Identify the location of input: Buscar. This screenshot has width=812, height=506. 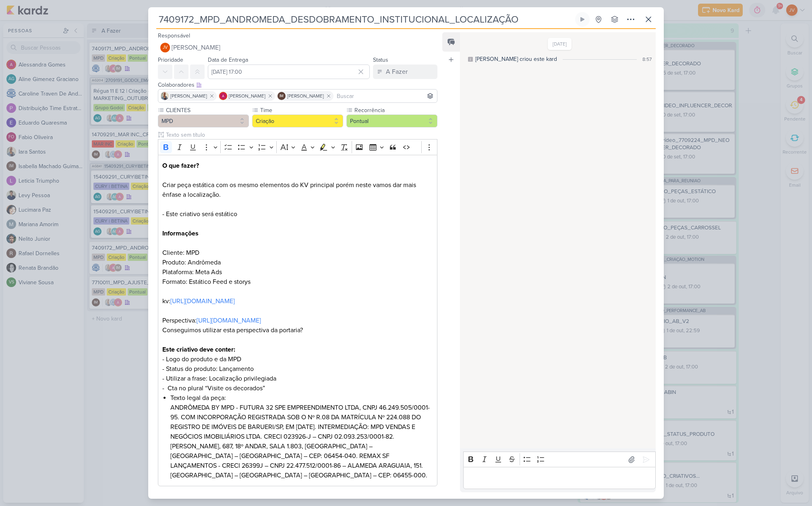
(385, 96).